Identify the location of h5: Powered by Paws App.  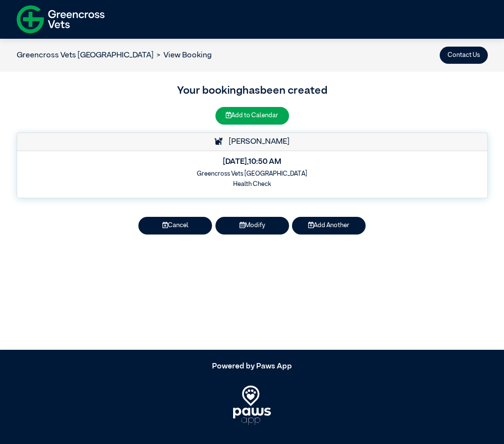
(252, 367).